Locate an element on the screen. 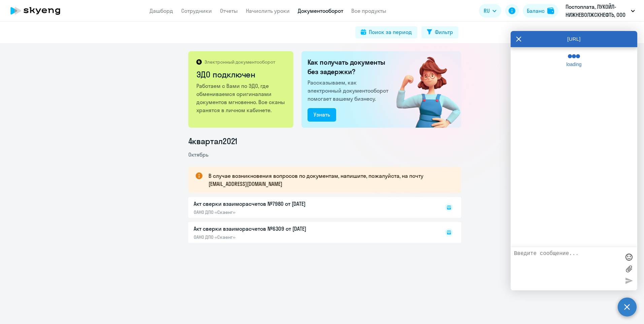  button: Узнать is located at coordinates (321, 115).